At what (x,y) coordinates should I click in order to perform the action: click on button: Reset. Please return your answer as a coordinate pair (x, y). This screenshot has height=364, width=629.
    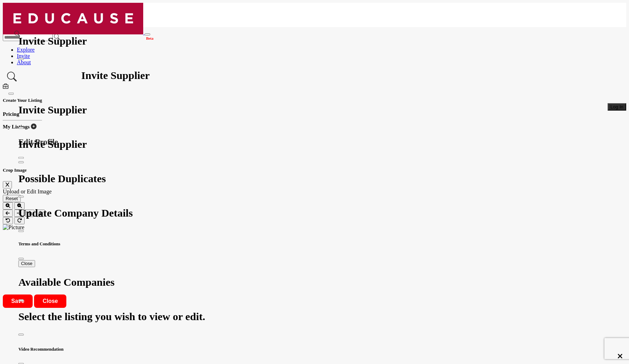
    Looking at the image, I should click on (11, 199).